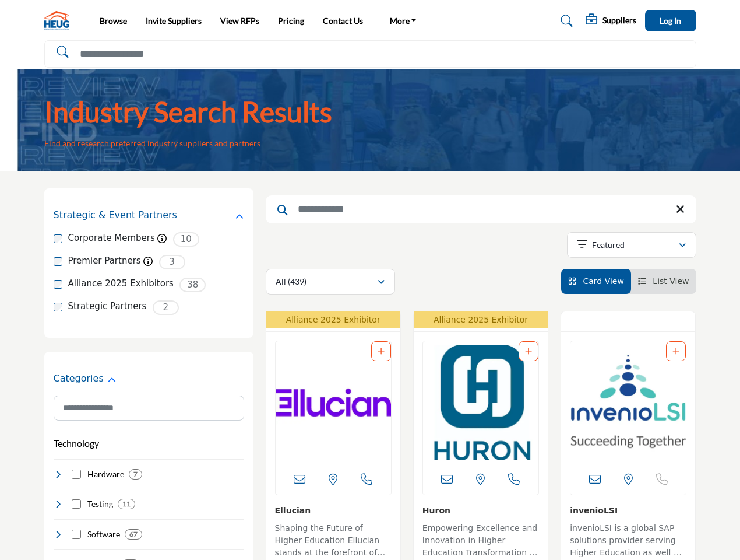 The height and width of the screenshot is (560, 740). What do you see at coordinates (239, 20) in the screenshot?
I see `a: View RFPs` at bounding box center [239, 20].